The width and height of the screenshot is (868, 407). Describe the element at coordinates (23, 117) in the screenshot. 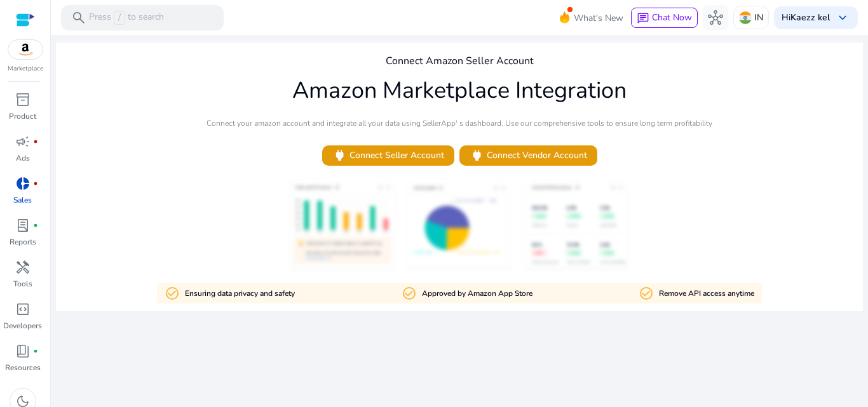

I see `p: Product` at that location.